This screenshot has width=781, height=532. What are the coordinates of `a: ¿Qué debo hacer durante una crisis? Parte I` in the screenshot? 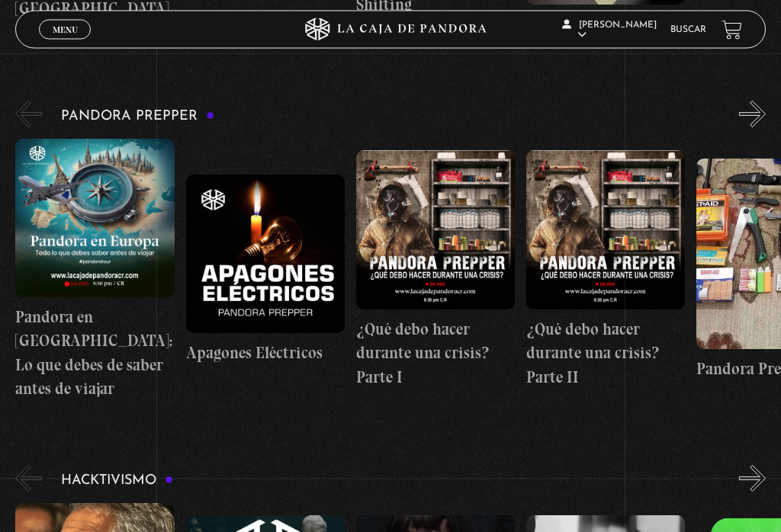 It's located at (436, 271).